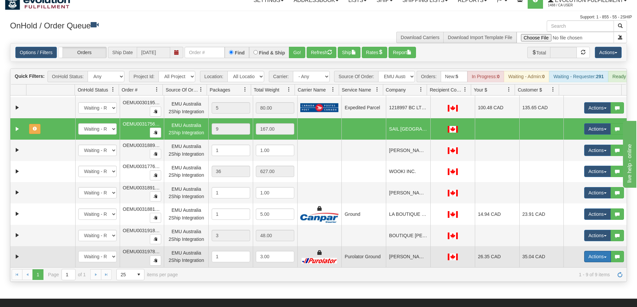  I want to click on td: 23.91 CAD, so click(541, 214).